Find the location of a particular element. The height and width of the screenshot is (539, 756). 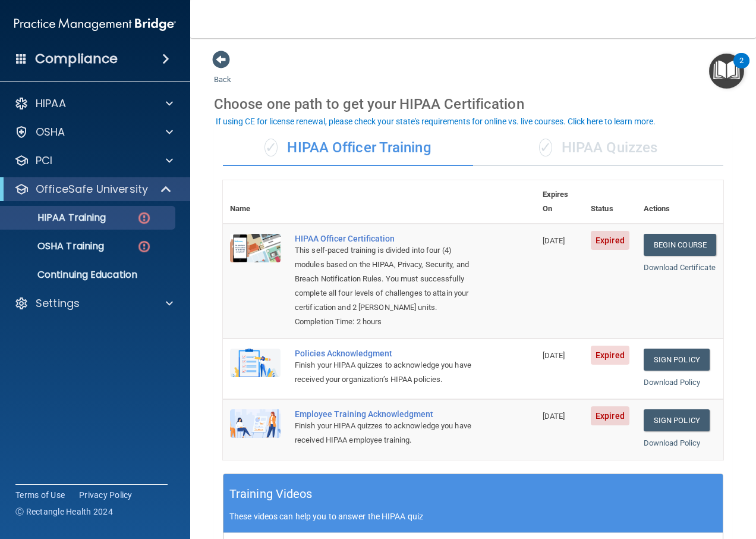

th: Actions is located at coordinates (680, 202).